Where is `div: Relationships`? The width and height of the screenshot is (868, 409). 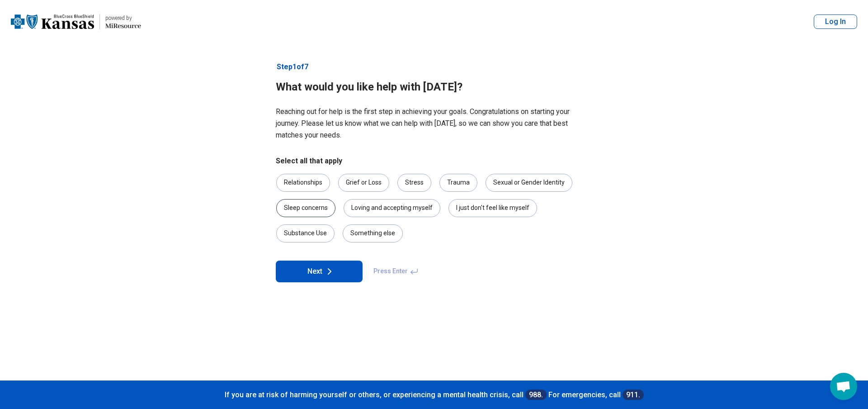
div: Relationships is located at coordinates (303, 183).